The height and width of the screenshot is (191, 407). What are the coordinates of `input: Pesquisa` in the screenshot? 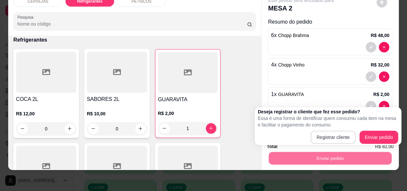 It's located at (132, 24).